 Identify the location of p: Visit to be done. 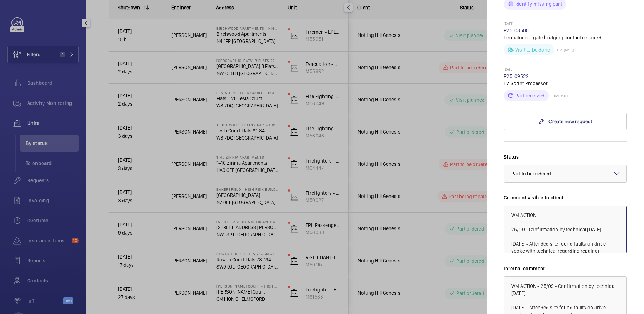
(532, 50).